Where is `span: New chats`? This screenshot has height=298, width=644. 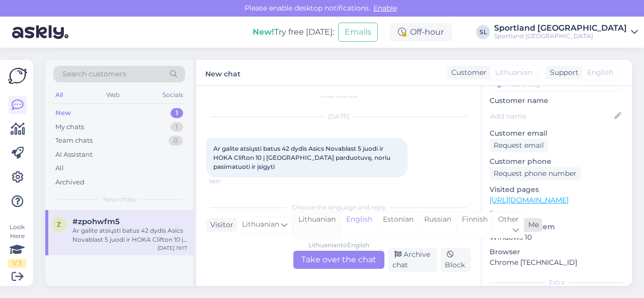 span: New chats is located at coordinates (119, 200).